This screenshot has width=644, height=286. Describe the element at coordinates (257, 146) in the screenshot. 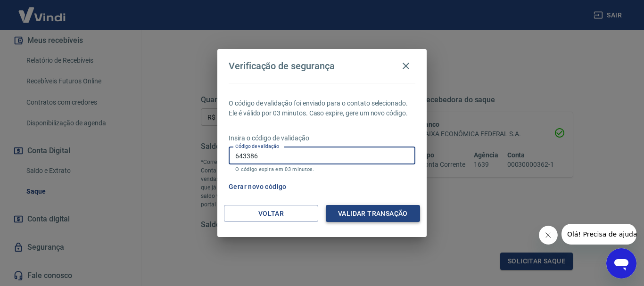

I see `label: Código de validação` at that location.